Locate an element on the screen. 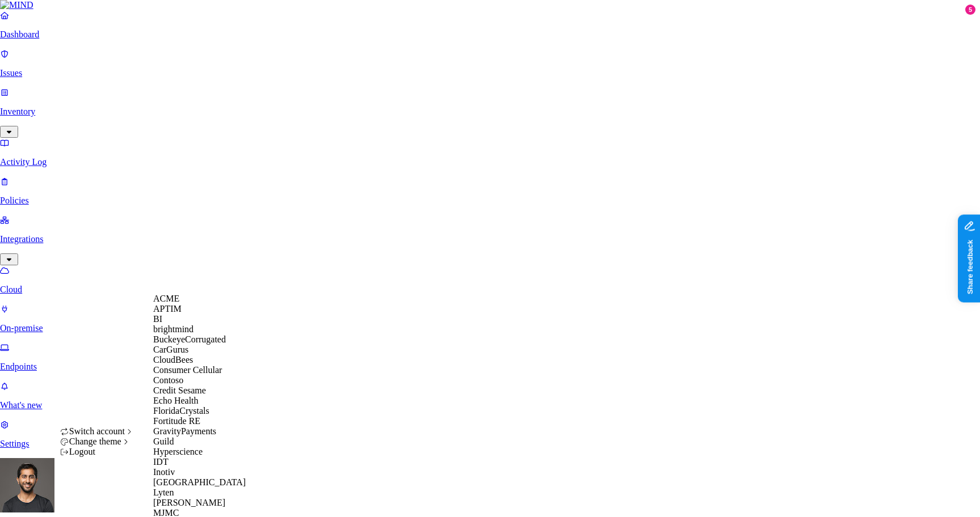 Image resolution: width=980 pixels, height=517 pixels. span: GravityPayments is located at coordinates (185, 431).